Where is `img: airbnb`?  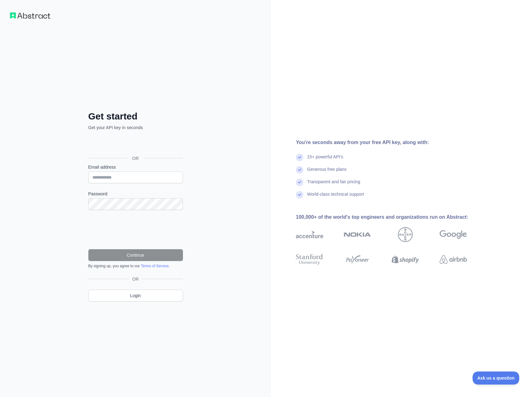
img: airbnb is located at coordinates (453, 259).